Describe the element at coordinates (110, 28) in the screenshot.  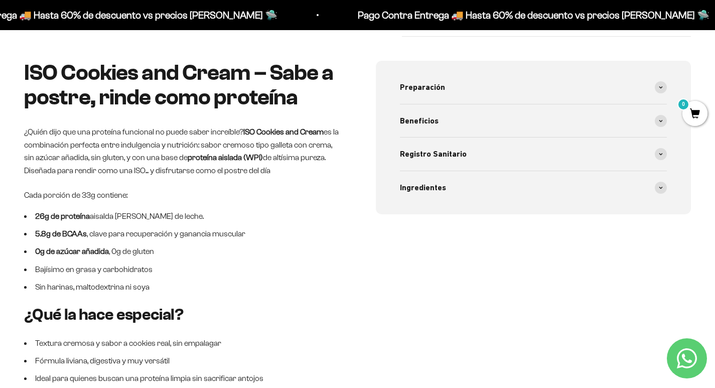
I see `p: ¿Qué te haría sentir más seguro de comprar este producto?` at that location.